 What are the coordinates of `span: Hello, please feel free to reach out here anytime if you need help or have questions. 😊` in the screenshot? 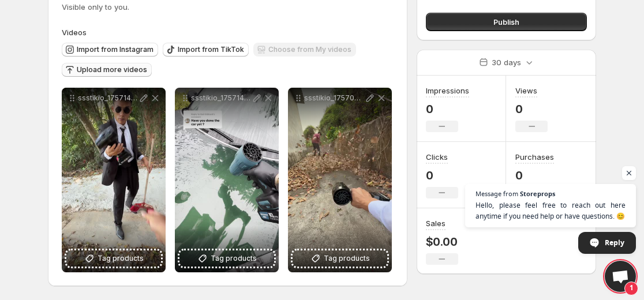 It's located at (550, 211).